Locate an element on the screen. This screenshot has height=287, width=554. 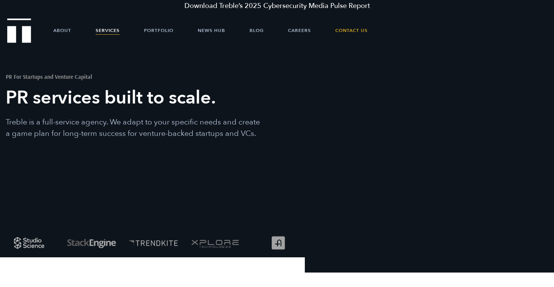
img: TrendKite logo is located at coordinates (153, 243).